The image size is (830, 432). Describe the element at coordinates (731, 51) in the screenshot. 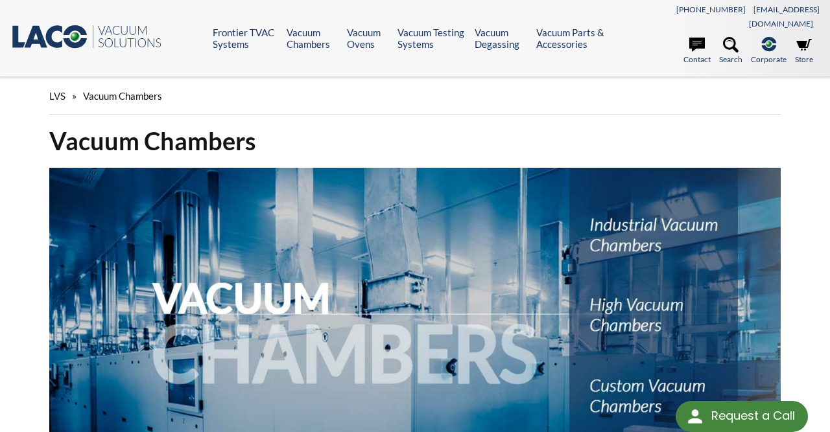

I see `a: Search` at that location.